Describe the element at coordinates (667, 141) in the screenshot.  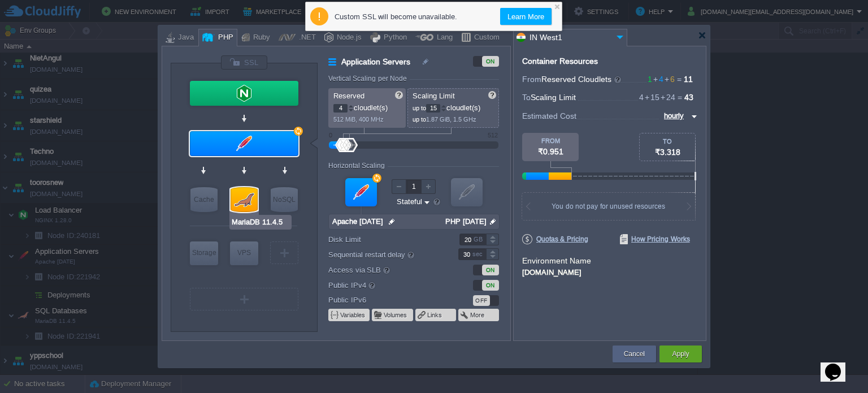
I see `div: TO` at that location.